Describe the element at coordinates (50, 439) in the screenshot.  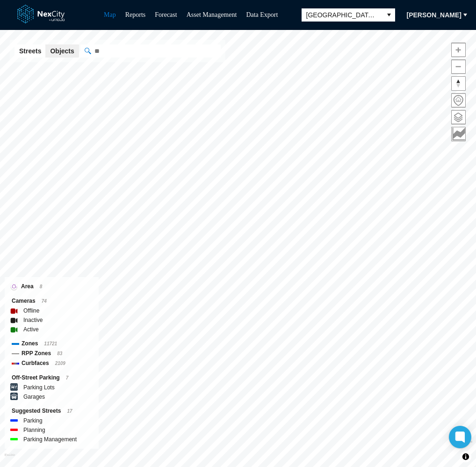
I see `label: Parking Management` at that location.